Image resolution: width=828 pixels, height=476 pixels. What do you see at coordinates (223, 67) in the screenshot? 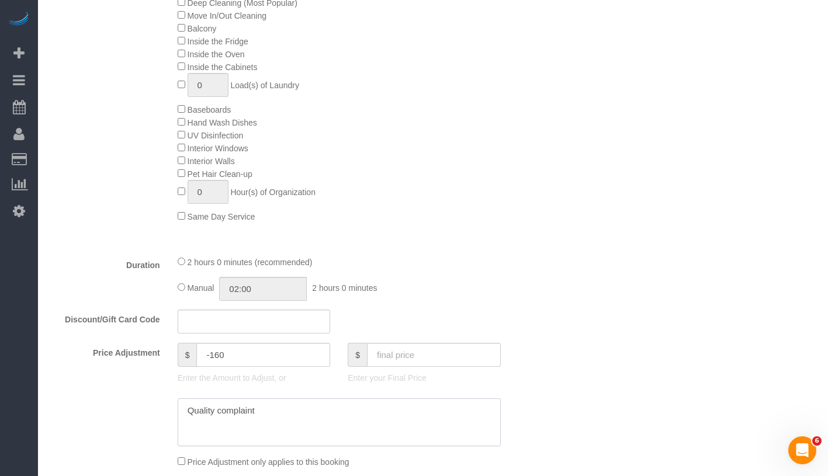
I see `span: Inside the Cabinets` at bounding box center [223, 67].